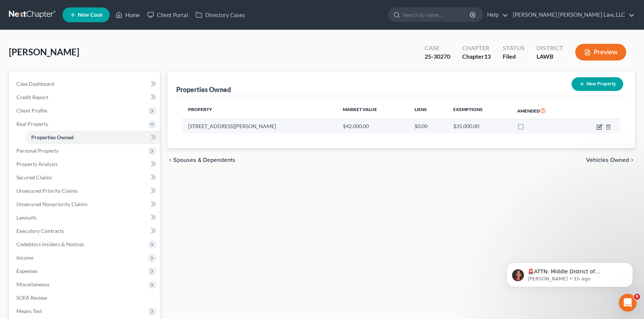 The image size is (644, 319). Describe the element at coordinates (550, 48) in the screenshot. I see `div: District` at that location.